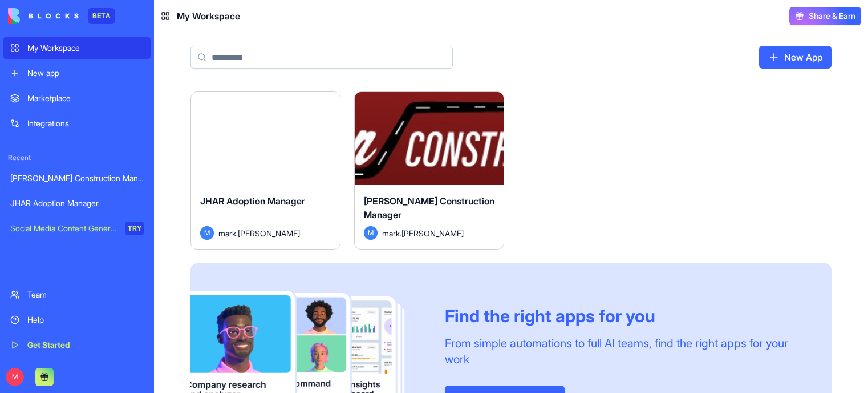 The width and height of the screenshot is (868, 393). Describe the element at coordinates (85, 320) in the screenshot. I see `div: Help` at that location.